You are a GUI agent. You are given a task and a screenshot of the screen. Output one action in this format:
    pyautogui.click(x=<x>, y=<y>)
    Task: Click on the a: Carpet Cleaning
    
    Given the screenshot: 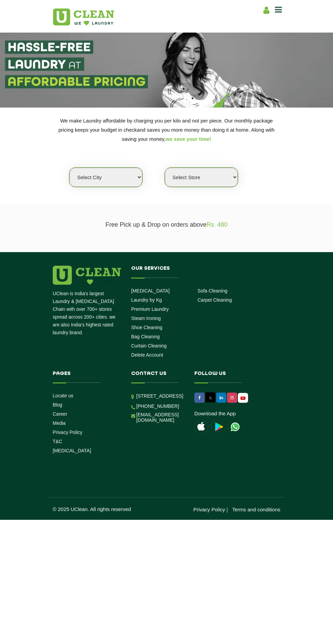 What is the action you would take?
    pyautogui.click(x=214, y=300)
    